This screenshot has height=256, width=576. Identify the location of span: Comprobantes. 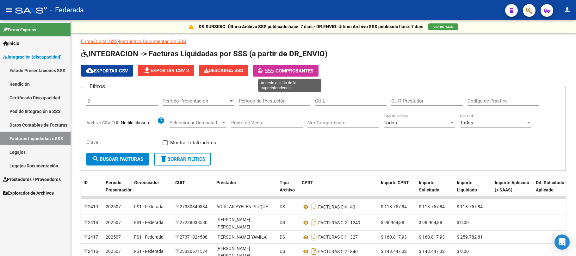
(294, 71).